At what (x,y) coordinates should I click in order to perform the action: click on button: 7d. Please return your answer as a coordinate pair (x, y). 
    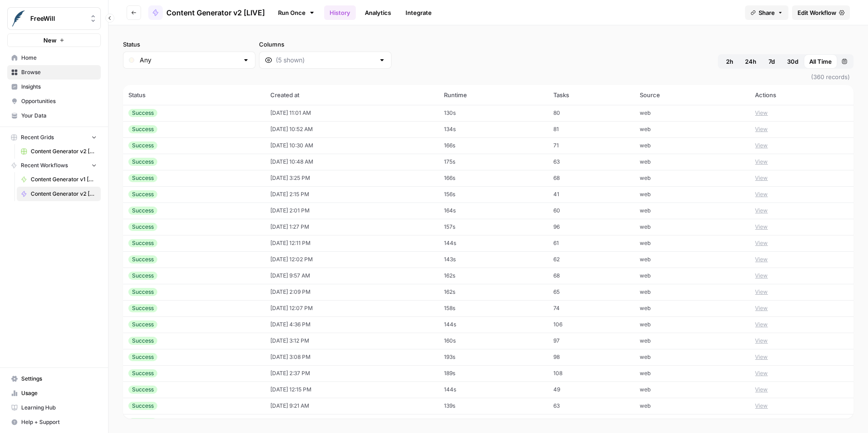
    Looking at the image, I should click on (772, 61).